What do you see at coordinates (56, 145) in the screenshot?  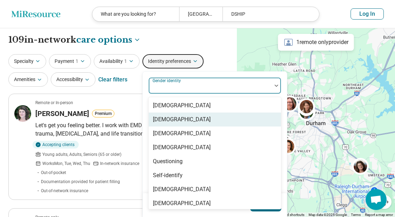 I see `div: Accepting clients` at bounding box center [56, 145].